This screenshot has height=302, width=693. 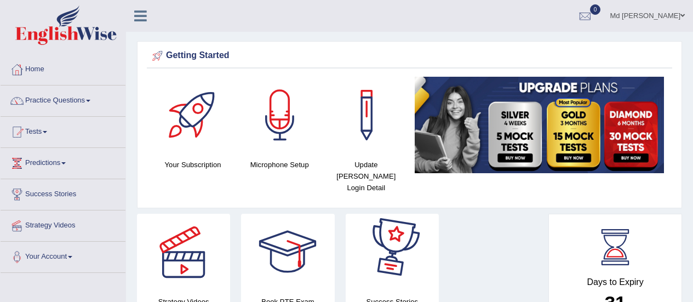 I want to click on div: Getting Started, so click(x=410, y=56).